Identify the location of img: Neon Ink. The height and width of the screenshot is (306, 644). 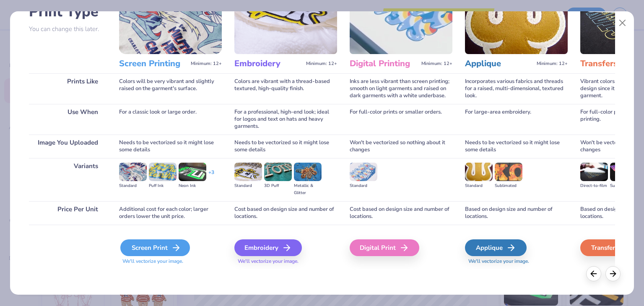
(193, 172).